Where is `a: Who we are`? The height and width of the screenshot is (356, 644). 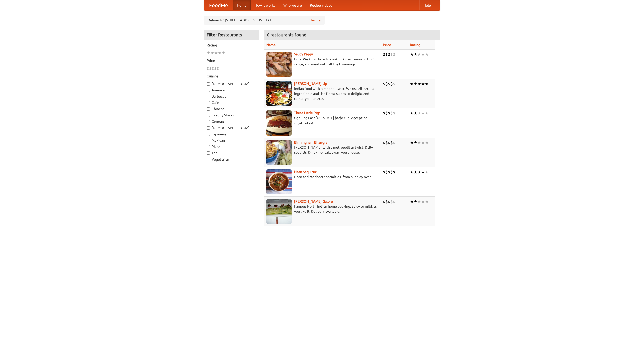 a: Who we are is located at coordinates (293, 5).